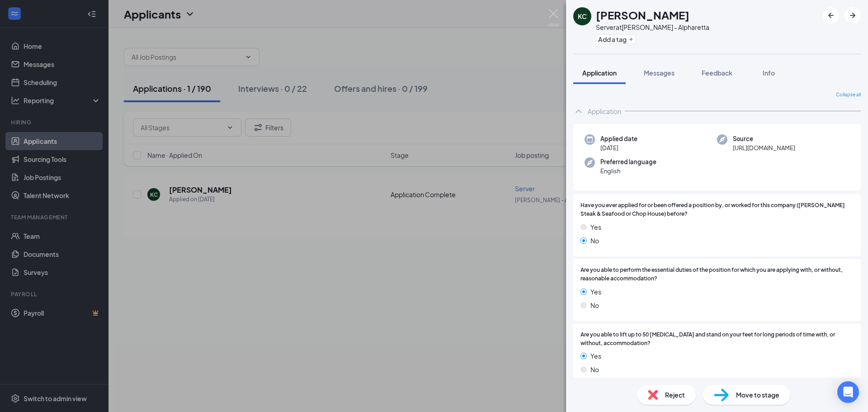  What do you see at coordinates (717, 275) in the screenshot?
I see `span: Are you able to perform the essential duties of the position for which you are applying with, or ...` at bounding box center [717, 275].